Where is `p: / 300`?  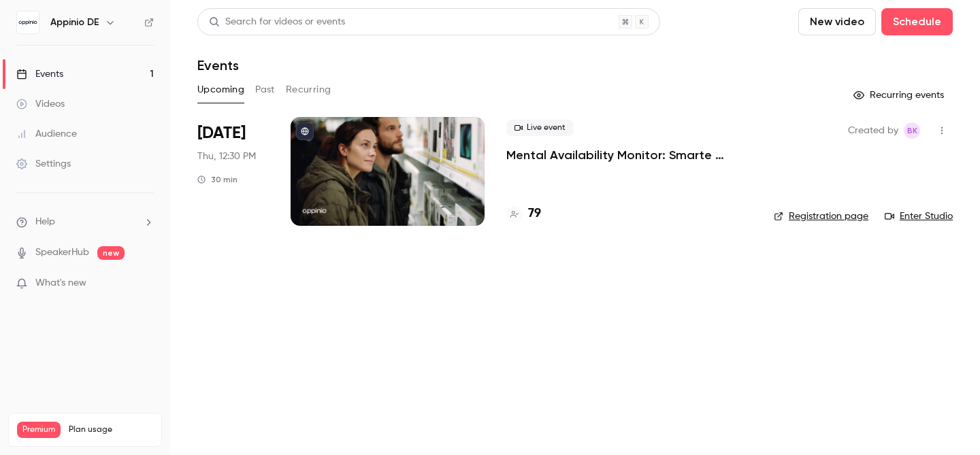 p: / 300 is located at coordinates (140, 444).